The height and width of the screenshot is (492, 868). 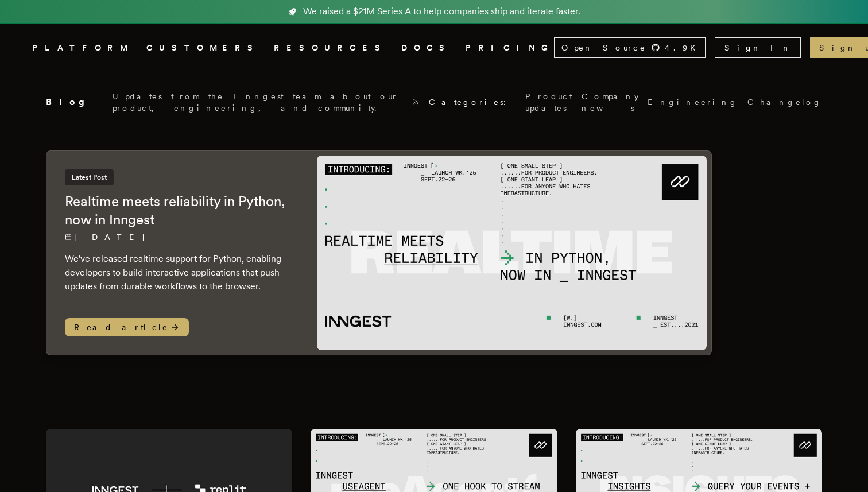 What do you see at coordinates (179, 211) in the screenshot?
I see `h2: Realtime meets reliability in Python, now in Inngest` at bounding box center [179, 211].